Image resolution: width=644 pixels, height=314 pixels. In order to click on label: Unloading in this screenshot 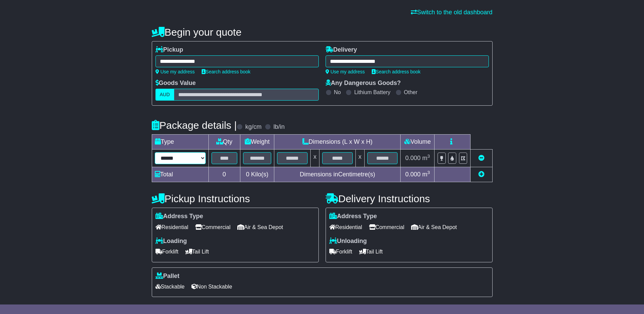, I will do `click(348, 242)`.